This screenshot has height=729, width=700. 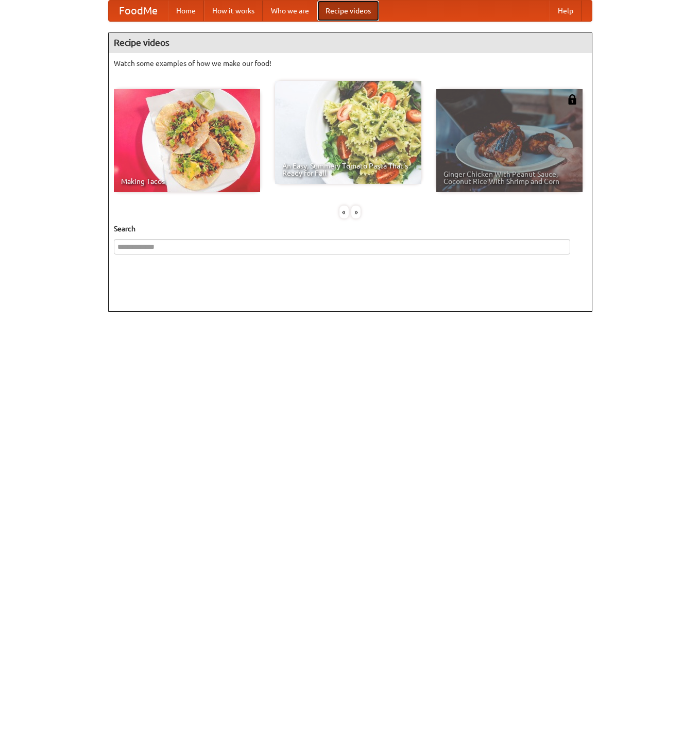 What do you see at coordinates (138, 11) in the screenshot?
I see `a: FoodMe` at bounding box center [138, 11].